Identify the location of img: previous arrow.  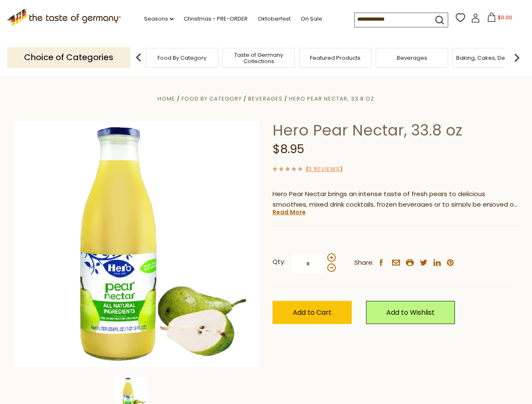
(138, 58).